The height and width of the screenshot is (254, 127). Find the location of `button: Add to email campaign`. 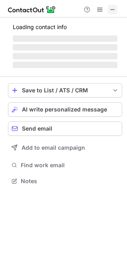

button: Add to email campaign is located at coordinates (65, 148).